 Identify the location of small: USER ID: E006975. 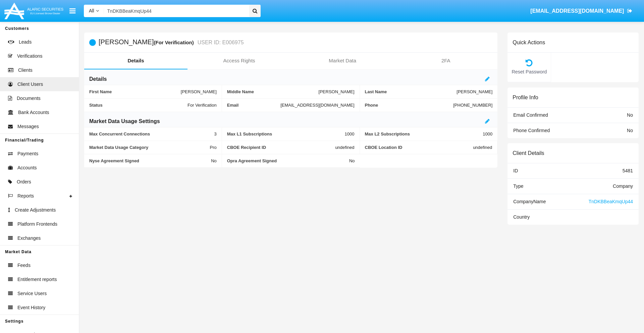
(220, 43).